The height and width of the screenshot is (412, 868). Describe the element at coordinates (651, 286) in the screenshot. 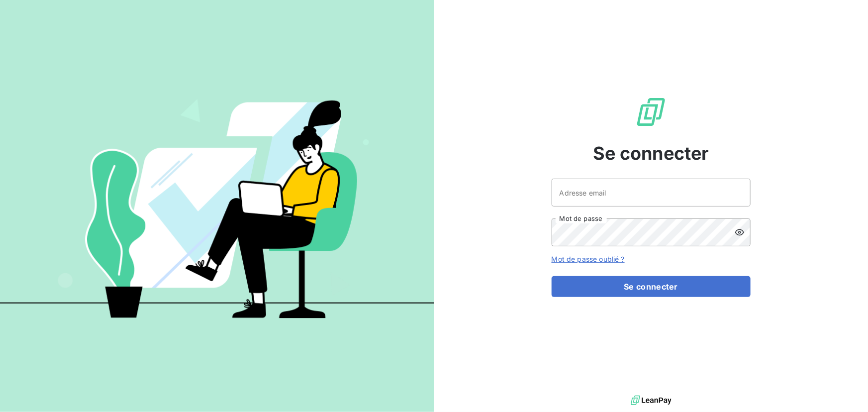

I see `button: Se connecter` at that location.